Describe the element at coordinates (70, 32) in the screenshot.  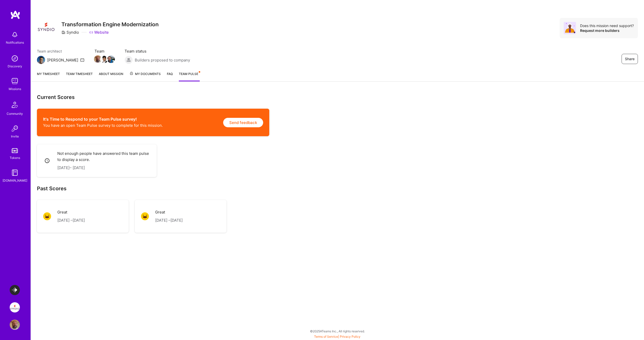
I see `div: Syndio` at that location.